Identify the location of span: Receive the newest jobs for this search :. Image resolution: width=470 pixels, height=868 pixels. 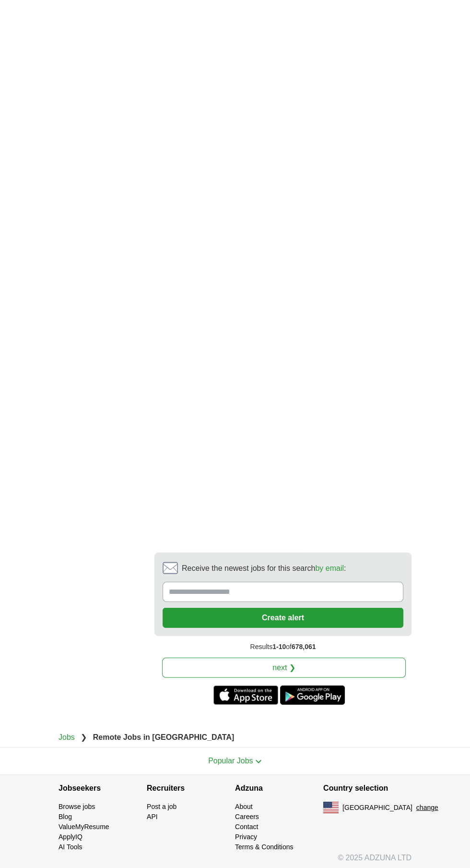
(264, 569).